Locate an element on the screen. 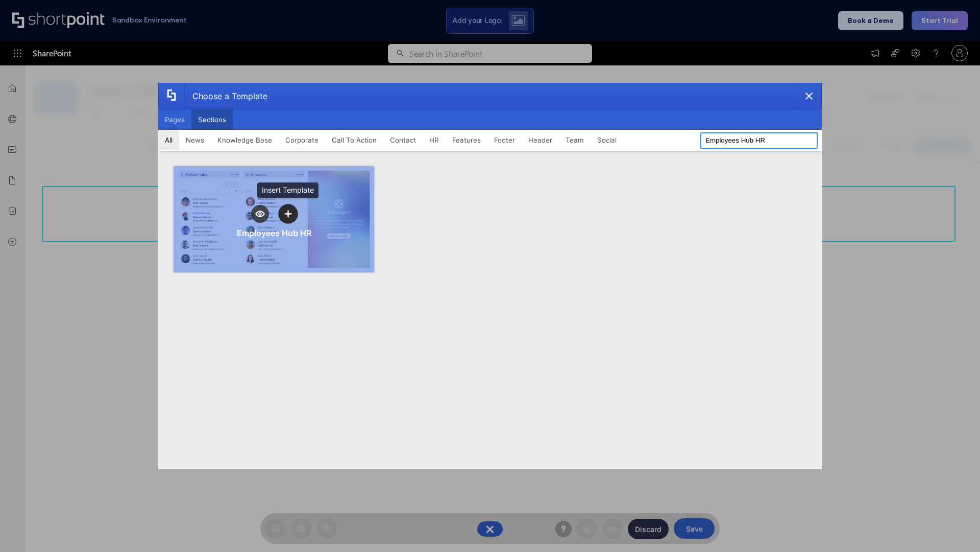 The height and width of the screenshot is (552, 980). button: Sections is located at coordinates (212, 120).